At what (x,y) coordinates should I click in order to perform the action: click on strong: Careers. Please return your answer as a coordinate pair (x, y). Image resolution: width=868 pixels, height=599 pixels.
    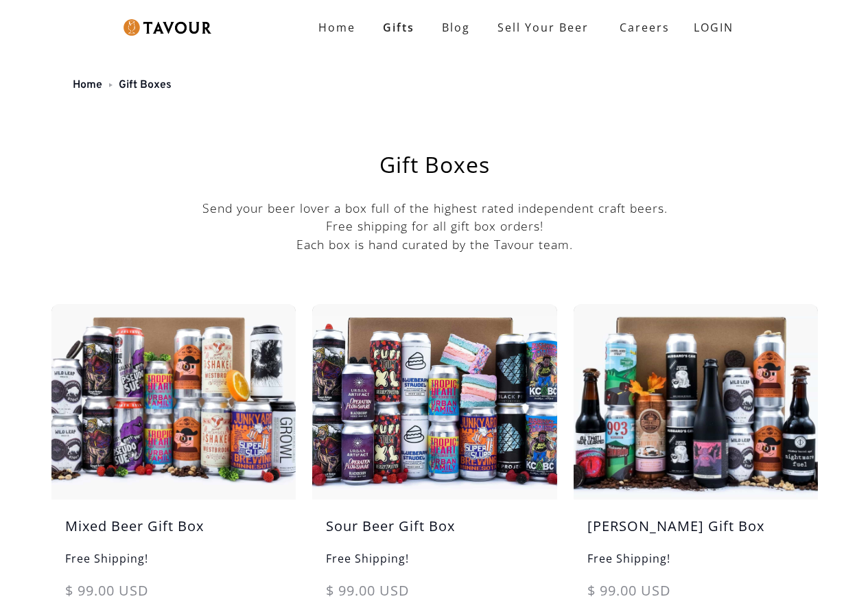
    Looking at the image, I should click on (644, 27).